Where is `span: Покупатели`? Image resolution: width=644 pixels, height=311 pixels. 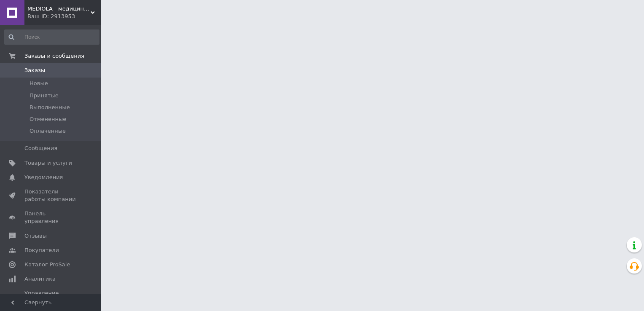
span: Покупатели is located at coordinates (42, 250).